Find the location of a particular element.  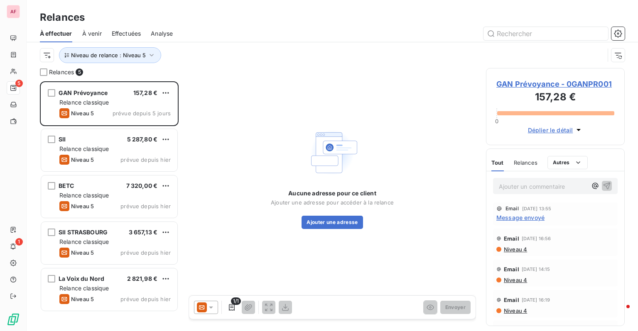

div: grid is located at coordinates (109, 206).